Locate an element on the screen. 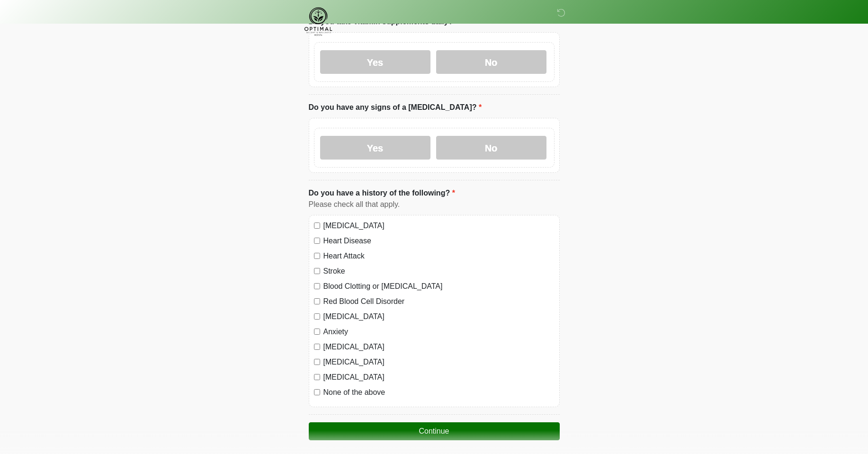 The height and width of the screenshot is (454, 868). img: Optimal Weight & Wellness Logo is located at coordinates (318, 22).